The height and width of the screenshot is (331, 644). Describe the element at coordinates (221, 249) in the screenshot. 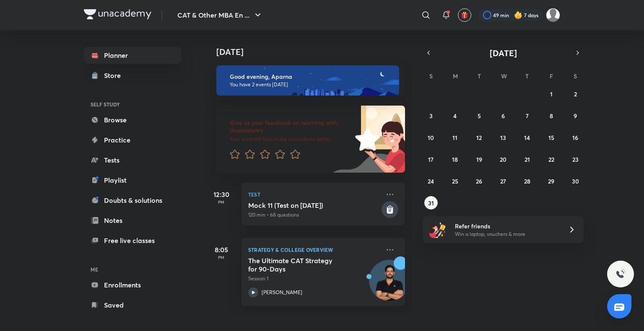

I see `h5: 8:05` at that location.